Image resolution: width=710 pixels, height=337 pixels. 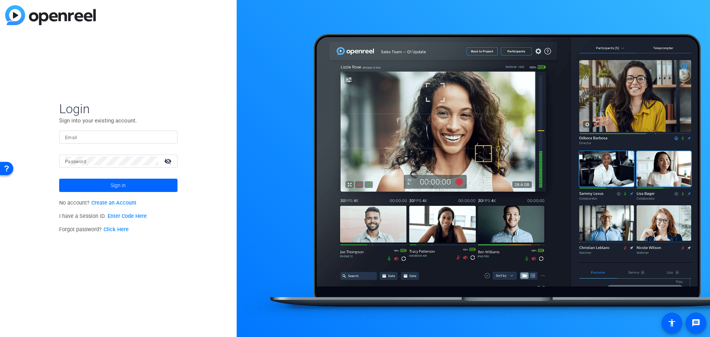 I want to click on button: Sign in, so click(x=118, y=185).